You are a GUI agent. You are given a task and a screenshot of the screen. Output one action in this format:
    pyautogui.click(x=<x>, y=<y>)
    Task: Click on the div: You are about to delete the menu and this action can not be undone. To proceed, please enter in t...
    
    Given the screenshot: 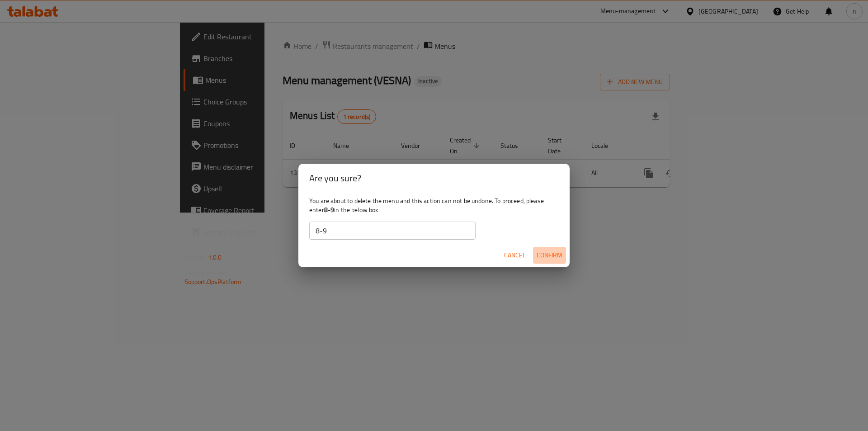 What is the action you would take?
    pyautogui.click(x=434, y=218)
    